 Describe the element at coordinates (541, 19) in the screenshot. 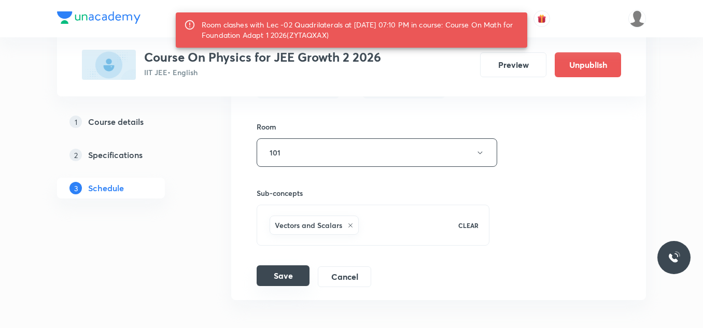

I see `img: avatar` at that location.